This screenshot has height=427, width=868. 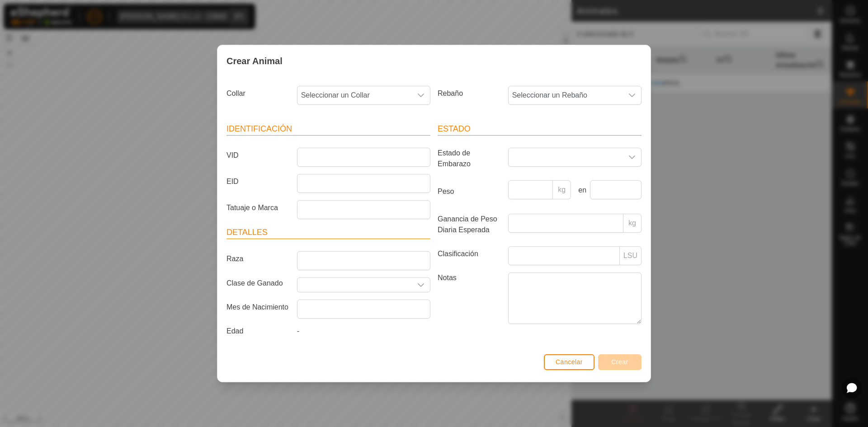 I want to click on span: Cancelar, so click(x=569, y=362).